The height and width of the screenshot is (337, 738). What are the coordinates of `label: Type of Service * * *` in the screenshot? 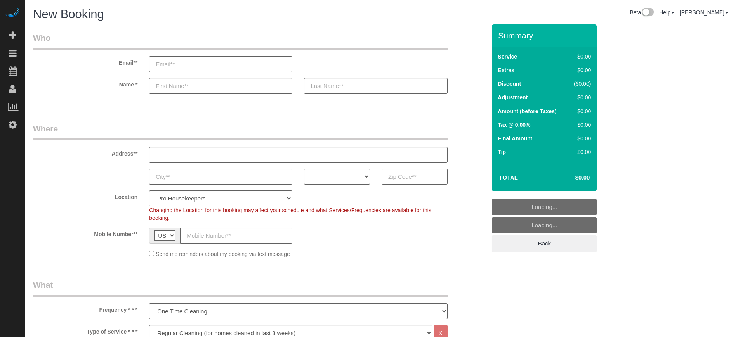 It's located at (85, 330).